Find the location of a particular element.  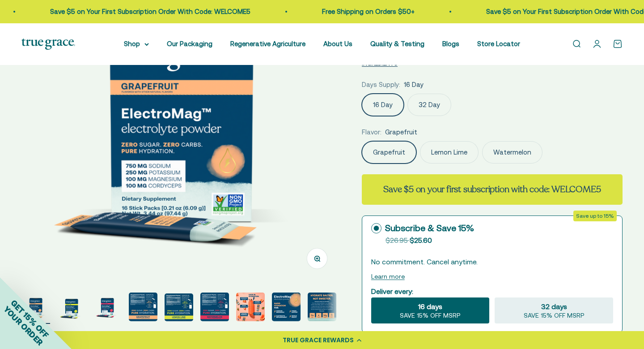

button: Go to item 7 is located at coordinates (251, 308).